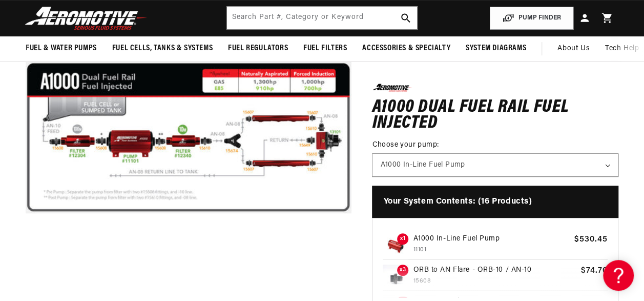 The width and height of the screenshot is (644, 301). What do you see at coordinates (403, 239) in the screenshot?
I see `span: x1` at bounding box center [403, 239].